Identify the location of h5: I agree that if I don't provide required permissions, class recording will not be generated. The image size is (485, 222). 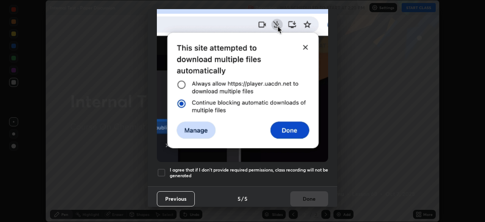
(249, 172).